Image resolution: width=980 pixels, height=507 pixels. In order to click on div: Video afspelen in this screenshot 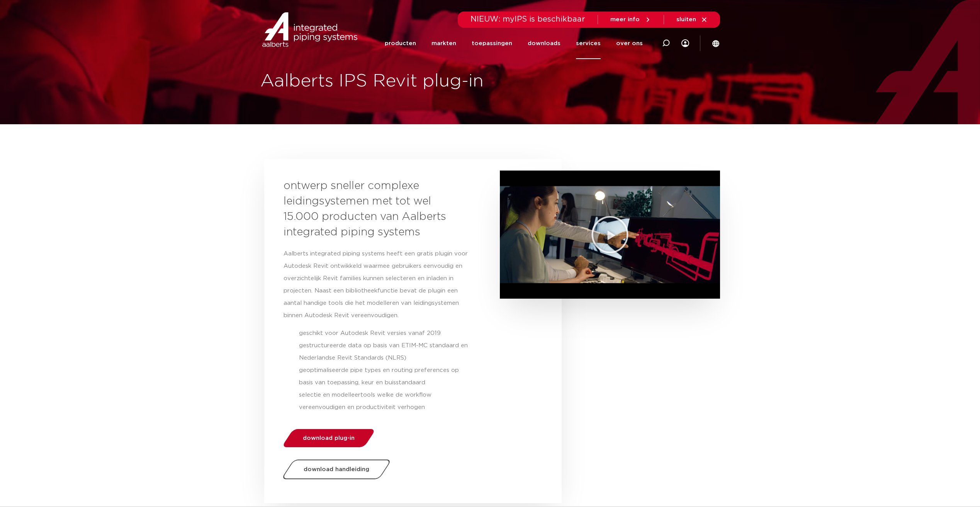, I will do `click(610, 235)`.